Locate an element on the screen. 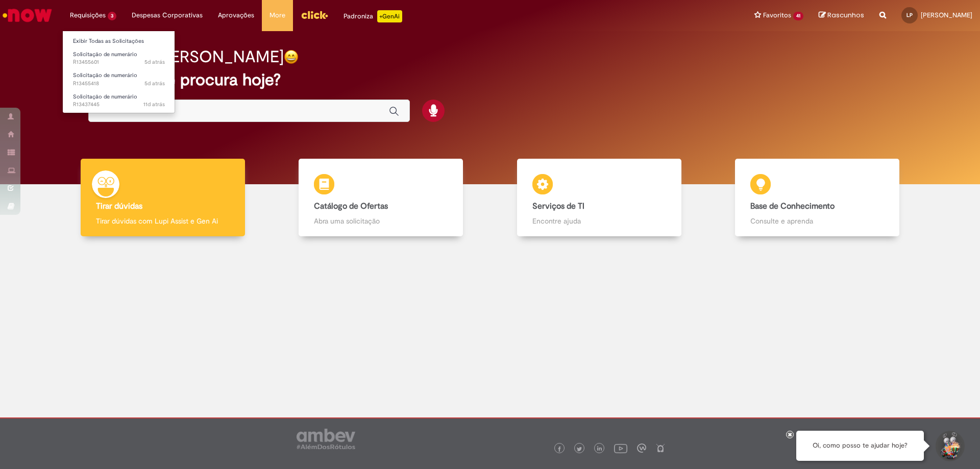 The image size is (980, 469). span: R13437445 is located at coordinates (119, 105).